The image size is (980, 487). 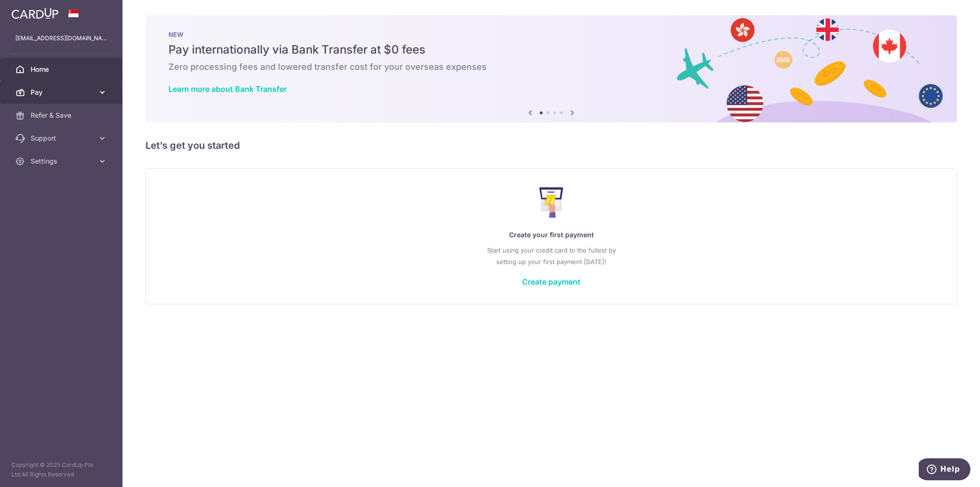 What do you see at coordinates (31, 11) in the screenshot?
I see `span: Help` at bounding box center [31, 11].